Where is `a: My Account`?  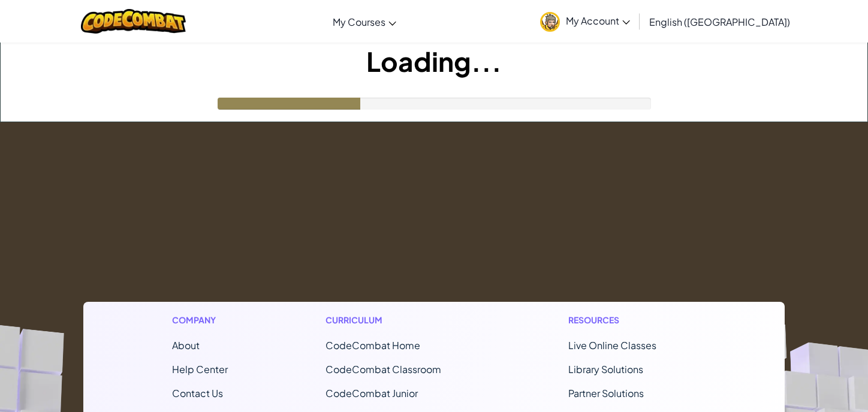
a: My Account is located at coordinates (585, 21).